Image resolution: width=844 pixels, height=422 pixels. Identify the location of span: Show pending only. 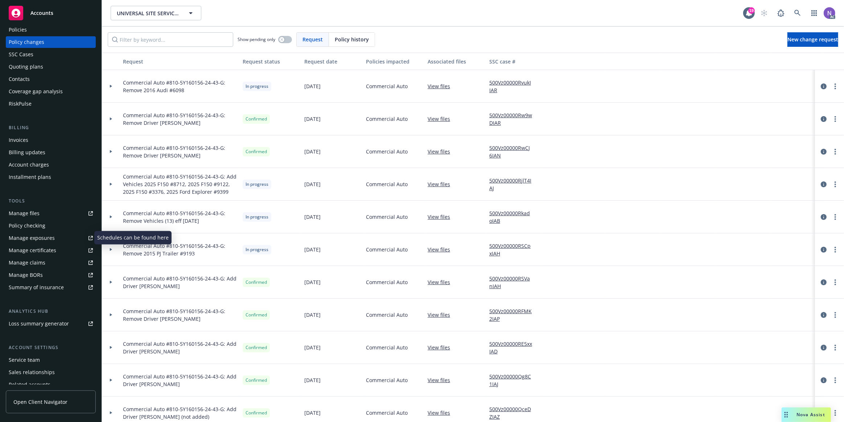
(256, 39).